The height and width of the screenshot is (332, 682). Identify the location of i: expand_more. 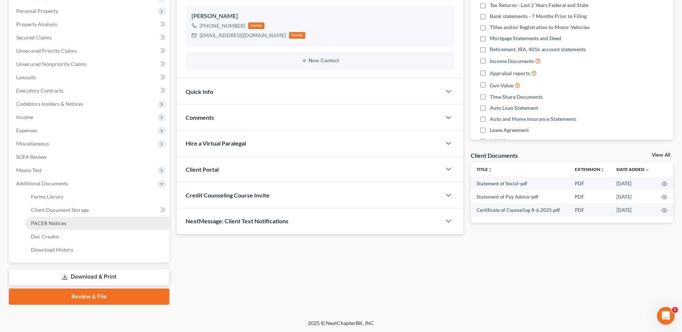
(647, 170).